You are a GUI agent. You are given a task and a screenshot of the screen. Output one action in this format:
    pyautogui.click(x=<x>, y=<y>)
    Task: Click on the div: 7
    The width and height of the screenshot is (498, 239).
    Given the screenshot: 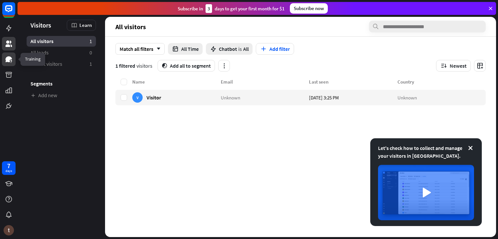 What is the action you would take?
    pyautogui.click(x=9, y=166)
    